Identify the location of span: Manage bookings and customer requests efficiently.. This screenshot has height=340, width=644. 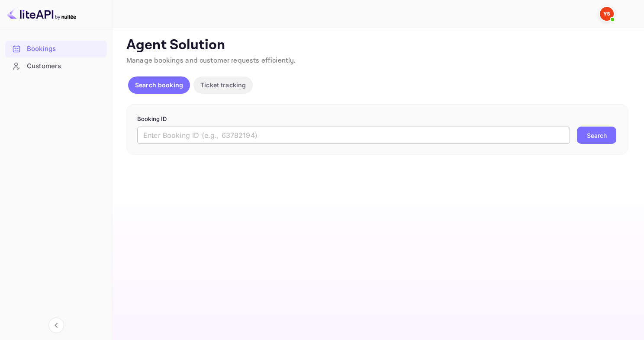
(211, 61).